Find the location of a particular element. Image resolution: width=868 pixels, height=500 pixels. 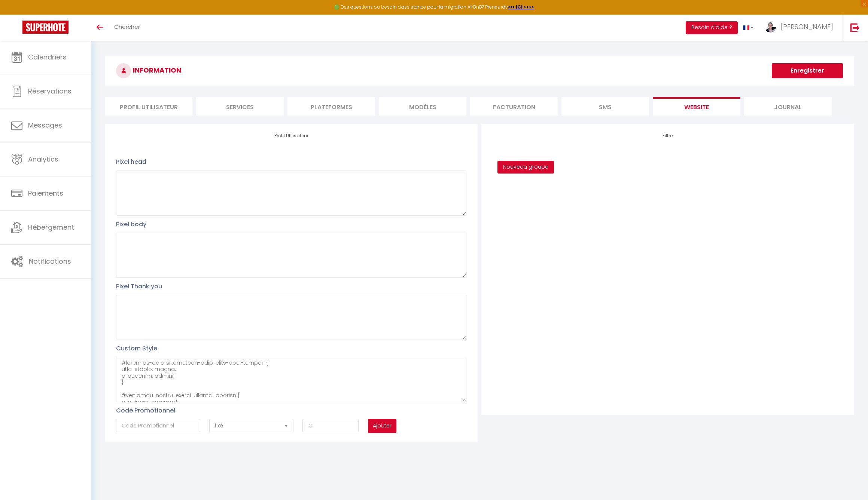

h3: INFORMATION is located at coordinates (479, 71).